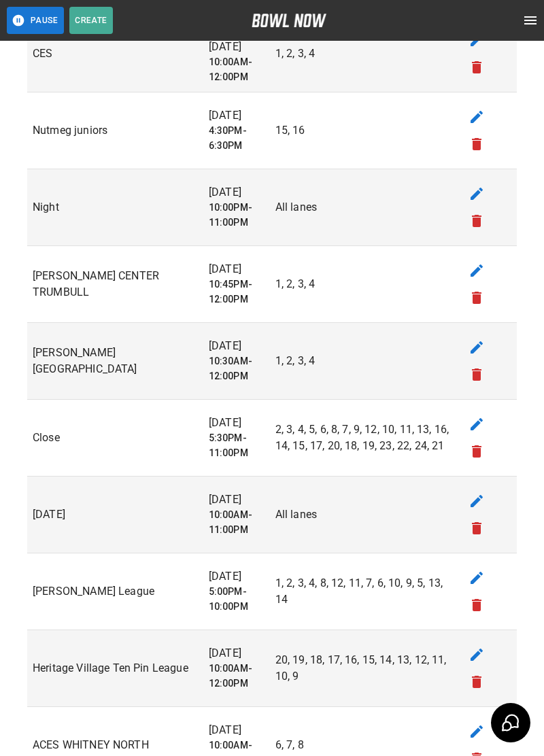 The image size is (544, 756). Describe the element at coordinates (239, 216) in the screenshot. I see `h6: 10:00PM-11:00PM` at that location.